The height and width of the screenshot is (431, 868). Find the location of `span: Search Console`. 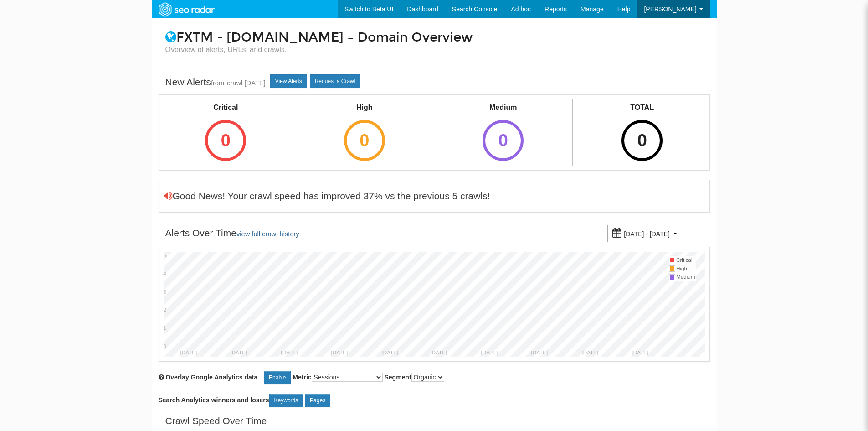

span: Search Console is located at coordinates (475, 9).